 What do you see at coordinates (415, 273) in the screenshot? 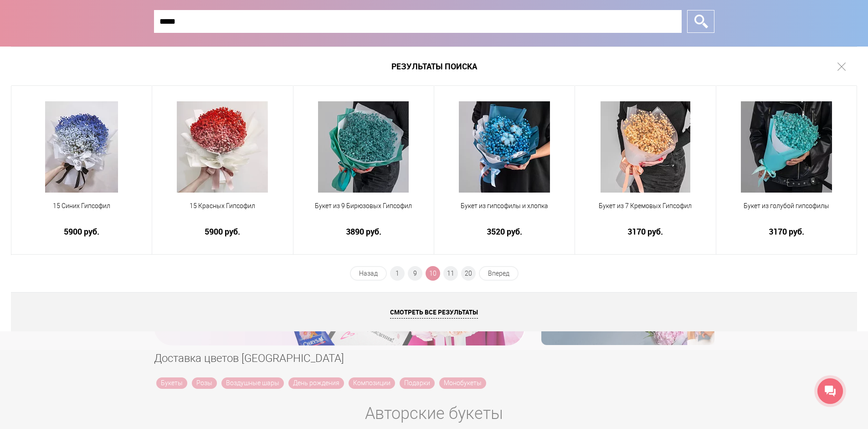
I see `a: 9` at bounding box center [415, 273].